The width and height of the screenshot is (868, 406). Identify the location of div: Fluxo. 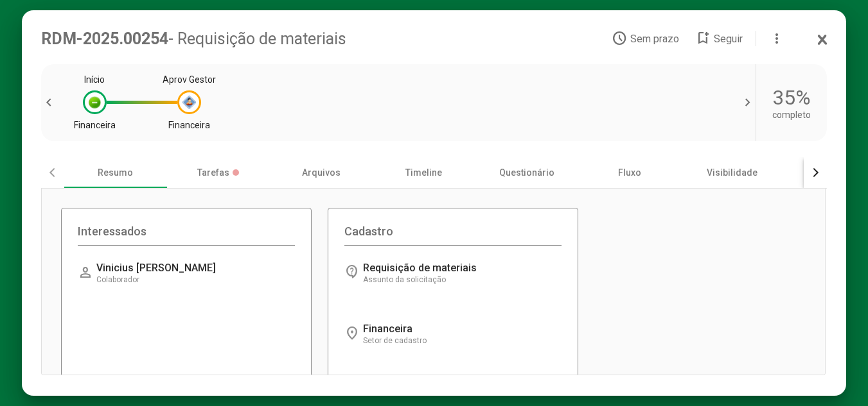
(629, 173).